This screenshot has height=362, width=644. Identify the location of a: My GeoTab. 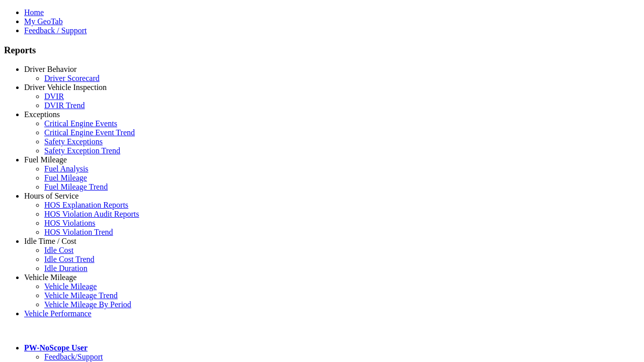
(43, 21).